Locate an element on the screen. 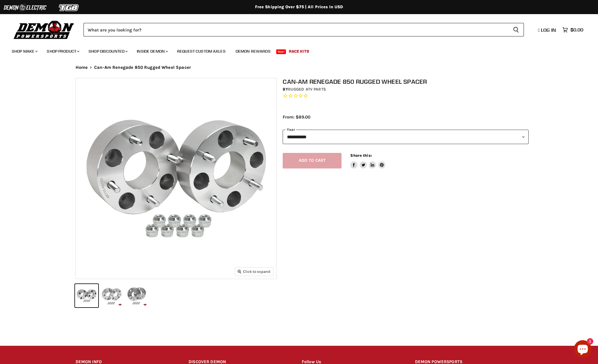 The height and width of the screenshot is (364, 598). span: Share this: is located at coordinates (361, 155).